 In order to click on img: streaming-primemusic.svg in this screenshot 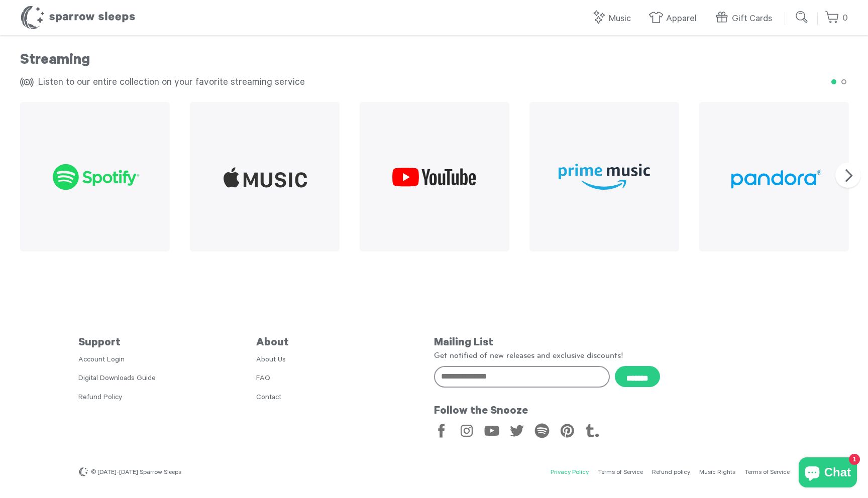, I will do `click(604, 176)`.